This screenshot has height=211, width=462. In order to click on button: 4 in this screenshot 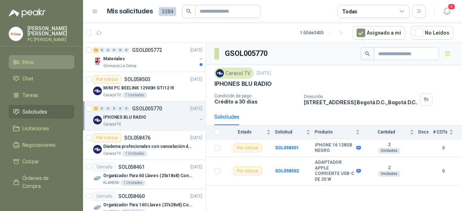, I will do `click(447, 12)`.